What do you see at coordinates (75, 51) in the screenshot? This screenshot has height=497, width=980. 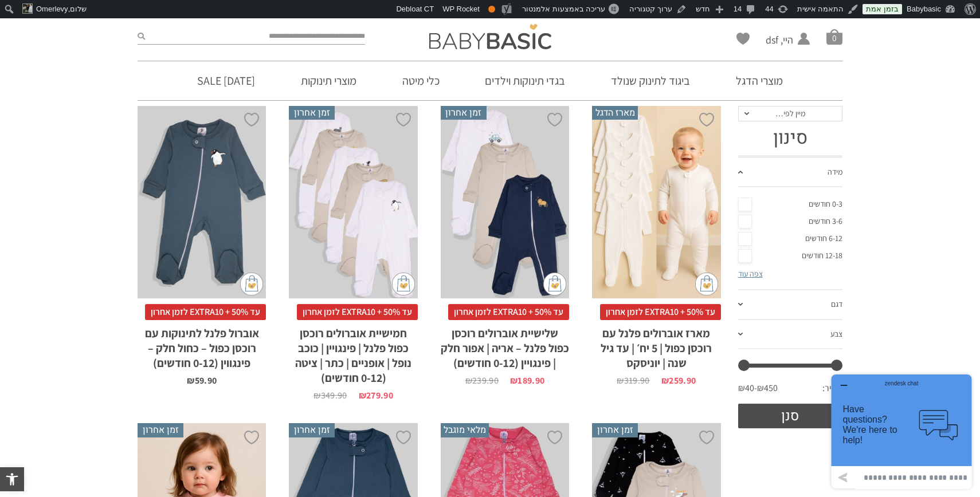 I see `button: zendesk chatHave questions? We're here to help!` at bounding box center [75, 51].